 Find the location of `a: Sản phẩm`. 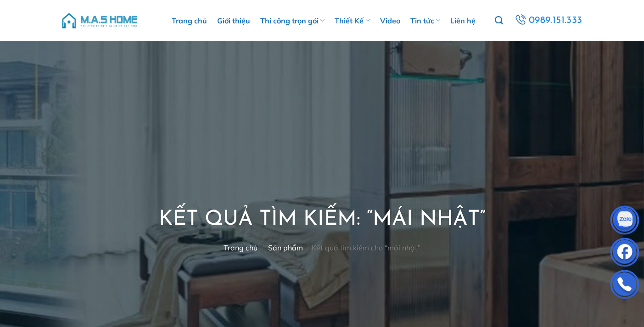

a: Sản phẩm is located at coordinates (285, 247).